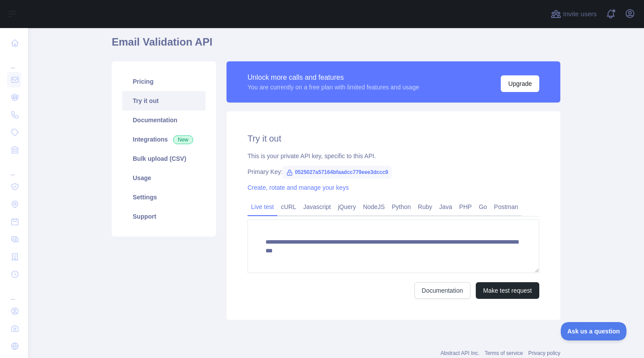 The width and height of the screenshot is (644, 358). I want to click on a: Postman, so click(506, 207).